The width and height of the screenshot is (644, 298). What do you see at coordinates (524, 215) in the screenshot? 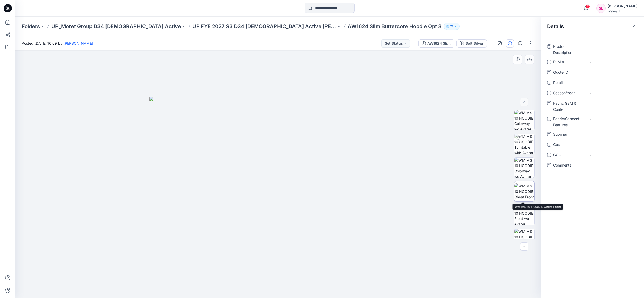
I see `img: WM MS 10 HOODIE Front wo Avatar` at bounding box center [524, 215].